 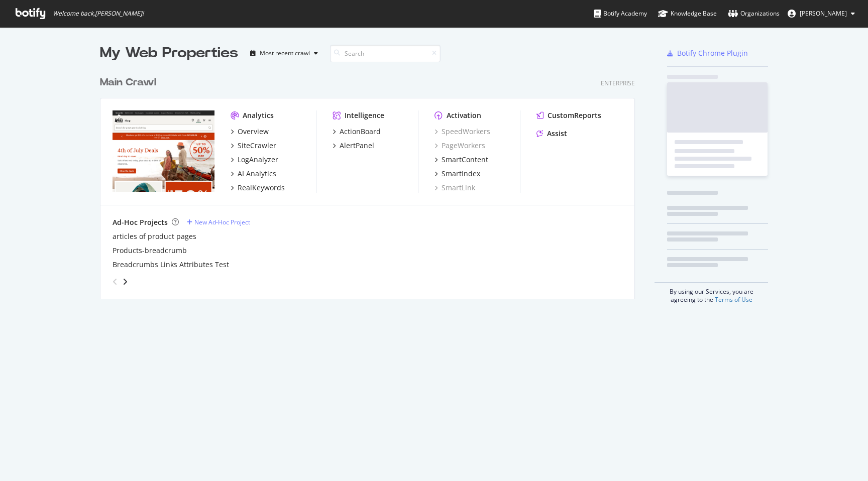 What do you see at coordinates (371, 181) in the screenshot?
I see `div: grid` at bounding box center [371, 181].